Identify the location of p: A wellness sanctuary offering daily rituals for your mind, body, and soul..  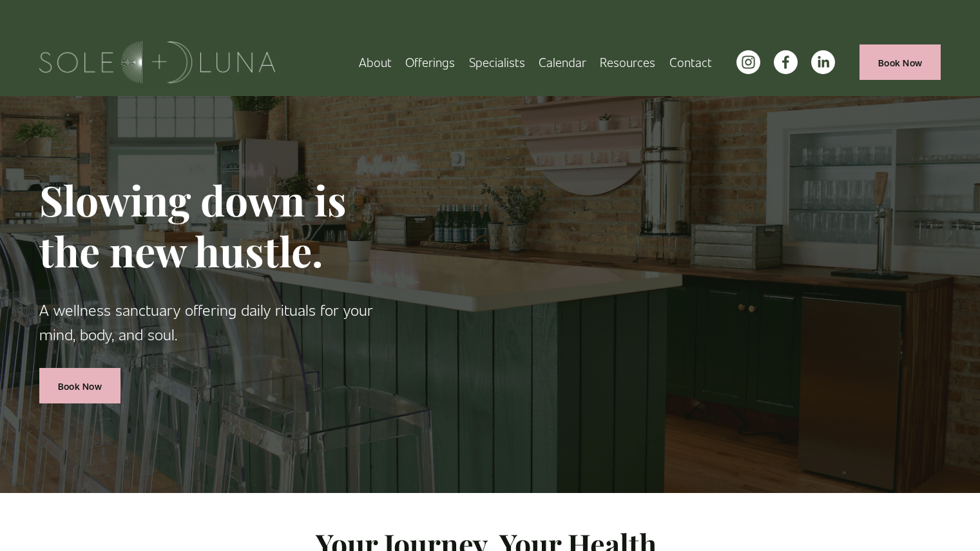
(225, 321).